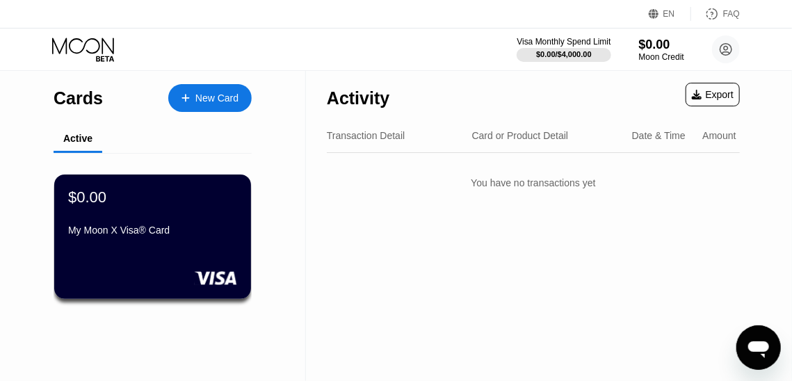 The width and height of the screenshot is (792, 381). What do you see at coordinates (78, 138) in the screenshot?
I see `div: Active` at bounding box center [78, 138].